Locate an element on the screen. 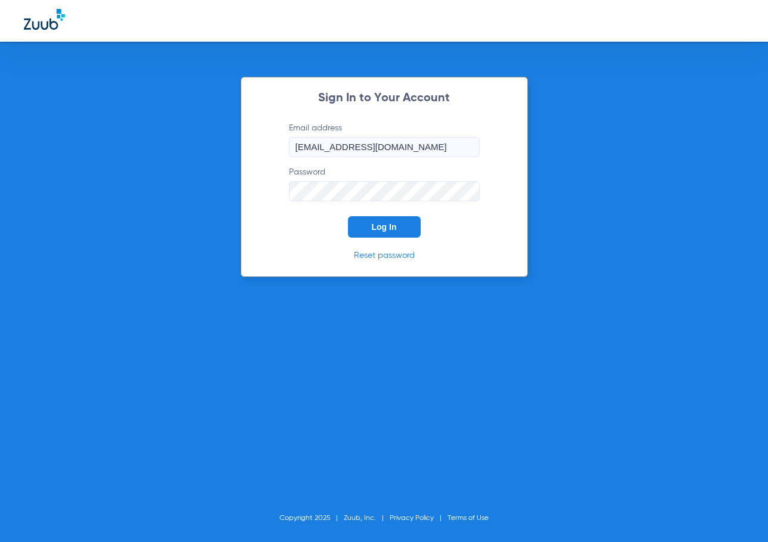 Image resolution: width=768 pixels, height=542 pixels. input: Password is located at coordinates (384, 191).